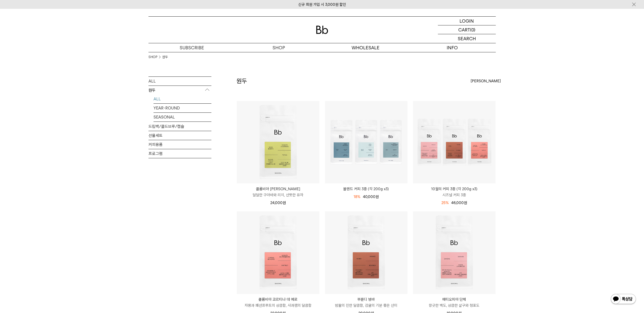 Image resolution: width=644 pixels, height=313 pixels. Describe the element at coordinates (455, 252) in the screenshot. I see `img: 에티오피아 단체` at that location.